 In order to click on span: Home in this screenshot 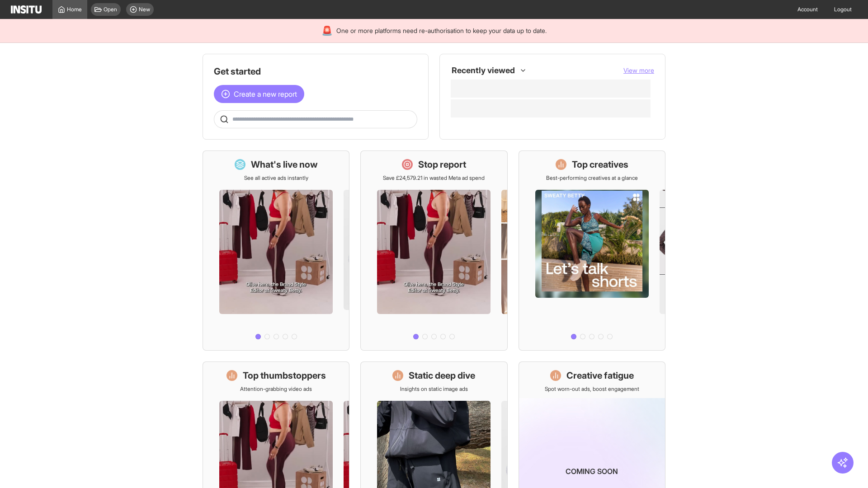, I will do `click(74, 10)`.